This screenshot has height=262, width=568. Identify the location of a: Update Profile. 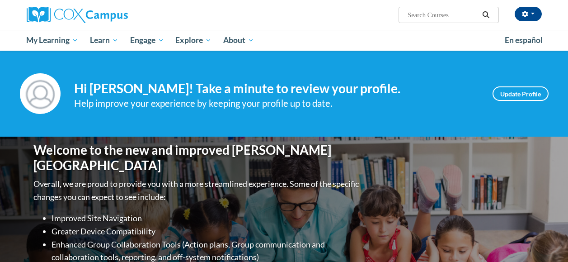
(520, 93).